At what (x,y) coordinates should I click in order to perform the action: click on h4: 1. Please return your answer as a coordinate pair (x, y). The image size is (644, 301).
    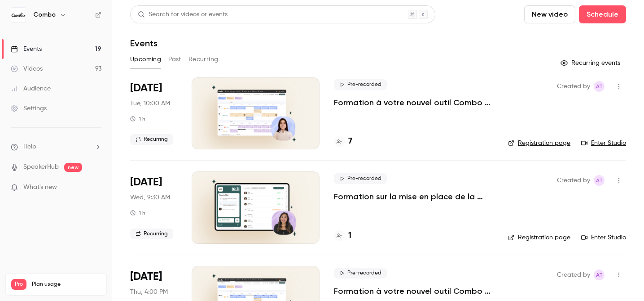
    Looking at the image, I should click on (349, 236).